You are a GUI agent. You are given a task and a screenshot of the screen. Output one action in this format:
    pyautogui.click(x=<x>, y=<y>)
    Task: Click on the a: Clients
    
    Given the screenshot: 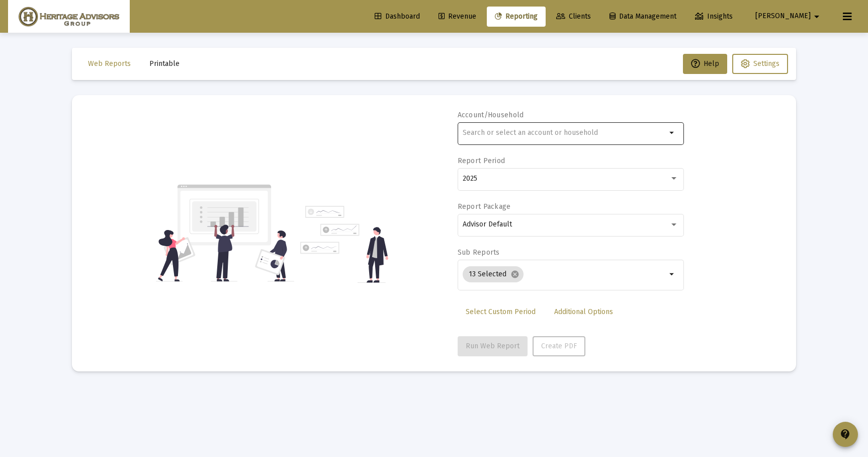 What is the action you would take?
    pyautogui.click(x=573, y=16)
    